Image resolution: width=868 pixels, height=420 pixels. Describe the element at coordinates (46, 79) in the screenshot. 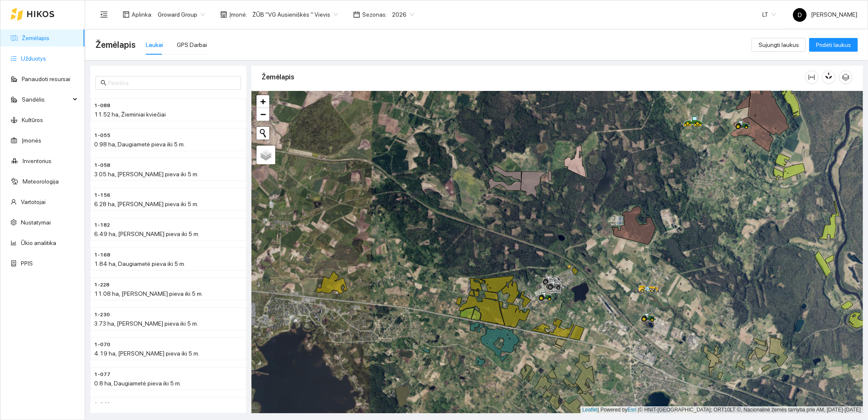

I see `a: Panaudoti resursai` at that location.